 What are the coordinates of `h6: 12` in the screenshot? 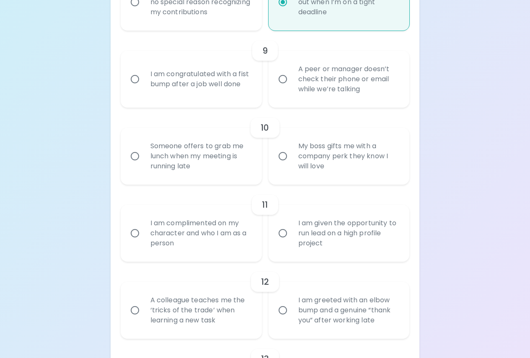 It's located at (265, 282).